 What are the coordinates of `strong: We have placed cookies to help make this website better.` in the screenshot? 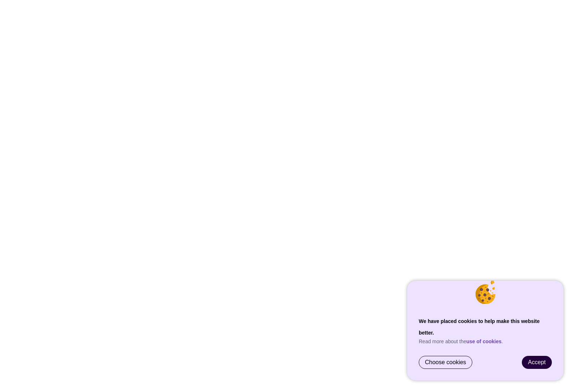 It's located at (479, 327).